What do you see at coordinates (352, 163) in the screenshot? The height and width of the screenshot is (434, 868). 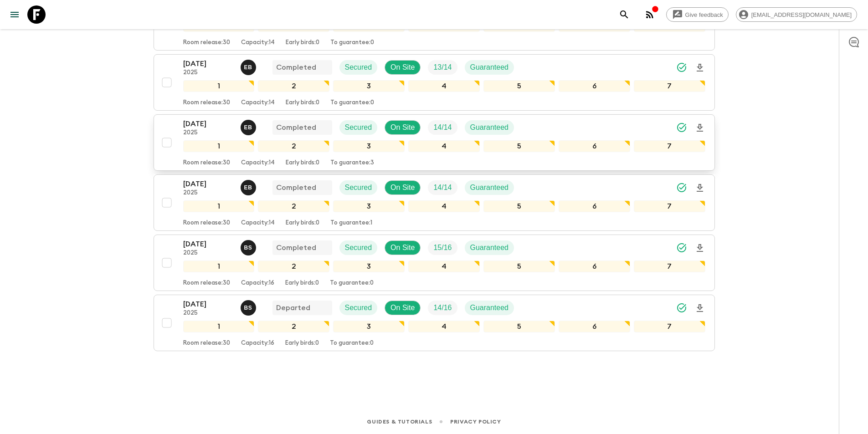 I see `p: To guarantee: 3` at bounding box center [352, 163].